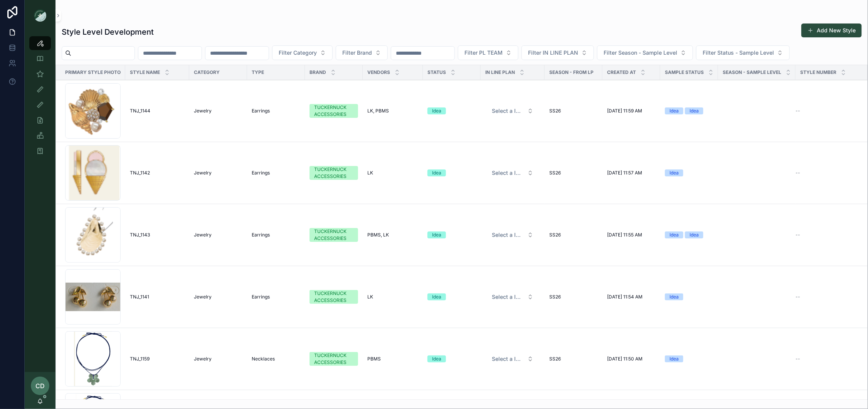 The width and height of the screenshot is (868, 409). Describe the element at coordinates (393, 111) in the screenshot. I see `a: LK, PBMS` at that location.